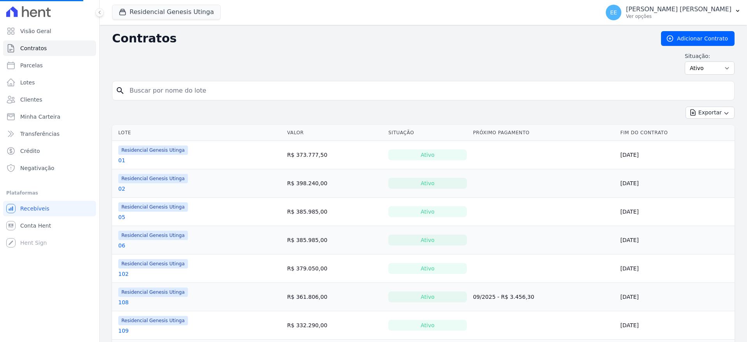 Image resolution: width=747 pixels, height=342 pixels. Describe the element at coordinates (380, 39) in the screenshot. I see `h2: Contratos` at that location.